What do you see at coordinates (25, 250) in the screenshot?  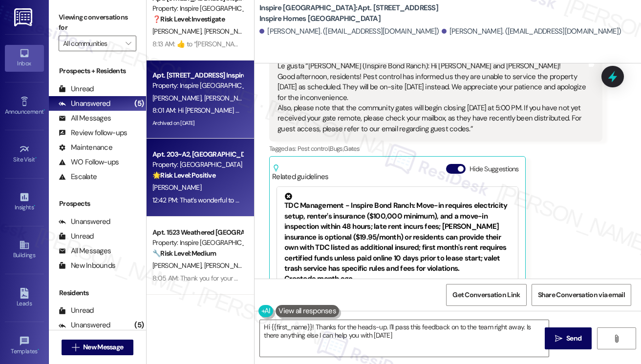 I see `a: Buildings` at bounding box center [25, 250].